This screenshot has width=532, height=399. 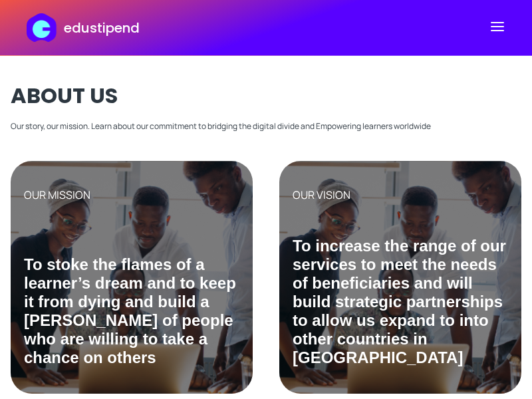 What do you see at coordinates (45, 28) in the screenshot?
I see `img: edustipend logo` at bounding box center [45, 28].